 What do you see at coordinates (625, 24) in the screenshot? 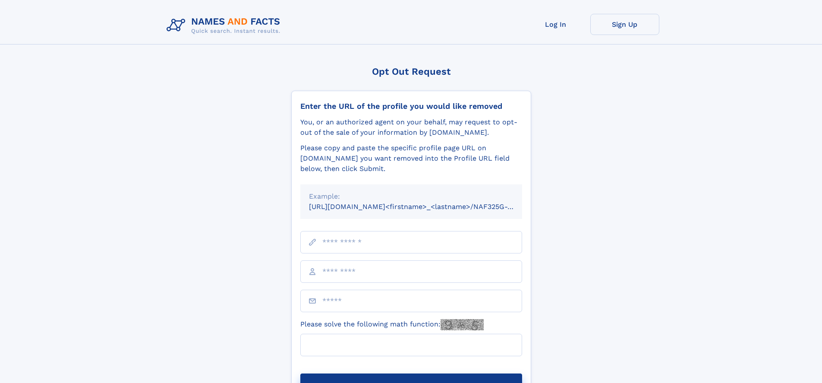
I see `a: Sign Up` at bounding box center [625, 24].